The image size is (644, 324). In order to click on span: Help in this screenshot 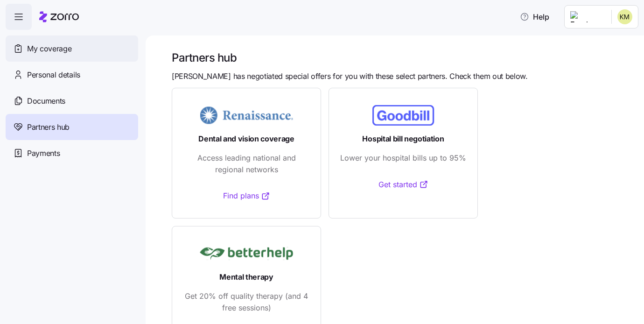, I will do `click(534, 17)`.